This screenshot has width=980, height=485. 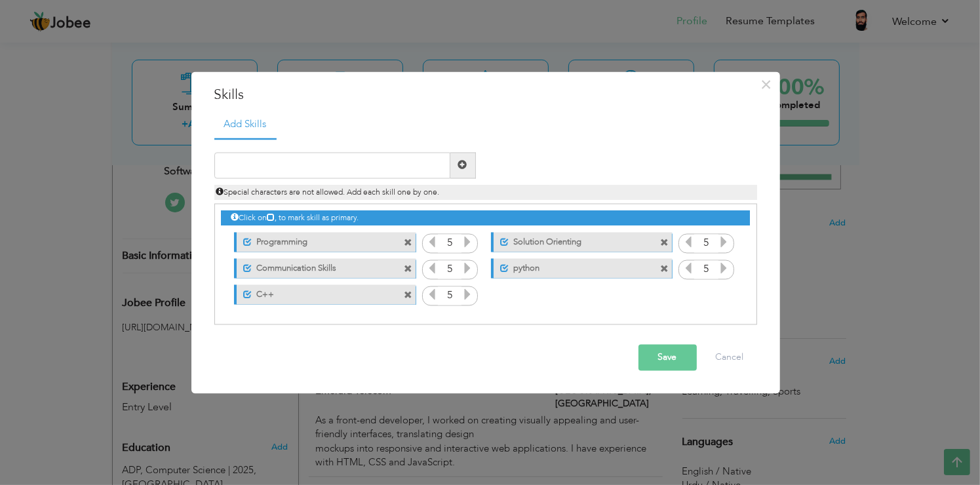 I want to click on button: Cancel, so click(x=729, y=357).